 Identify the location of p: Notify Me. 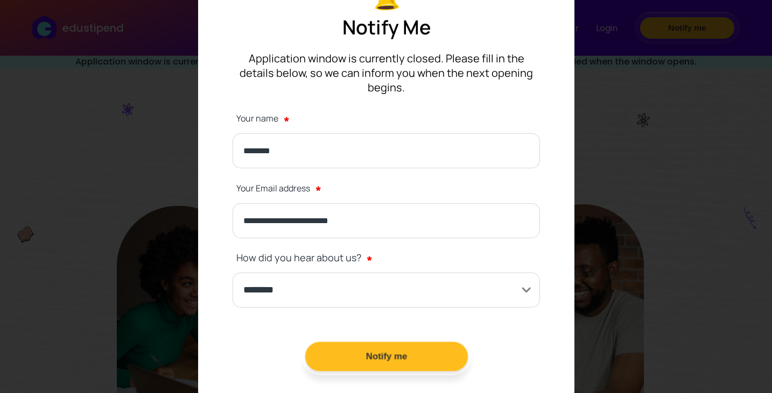
(386, 27).